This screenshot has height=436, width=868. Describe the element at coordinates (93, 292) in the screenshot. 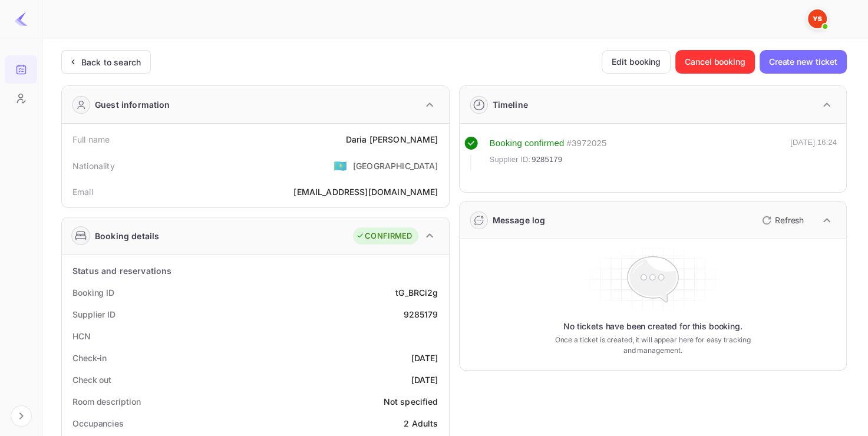

I see `div: Booking ID` at that location.